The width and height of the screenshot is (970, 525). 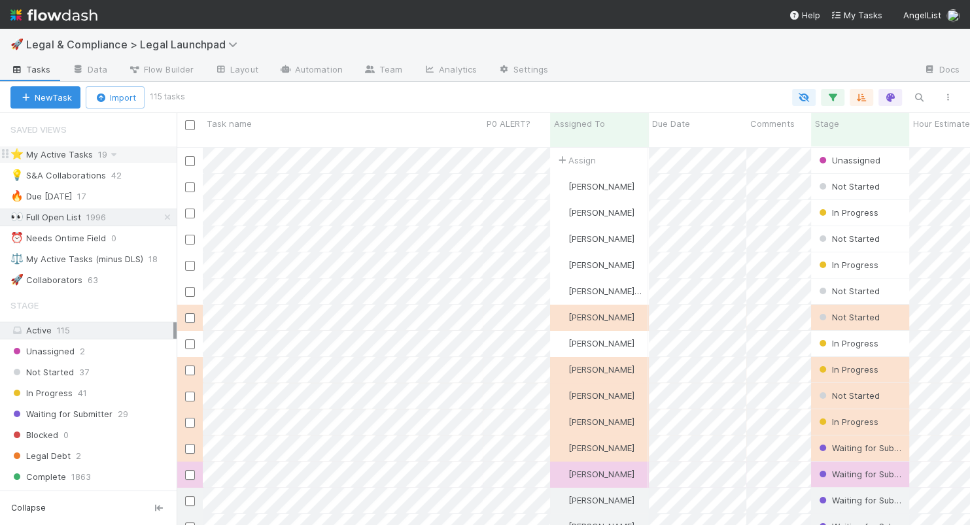 What do you see at coordinates (66, 435) in the screenshot?
I see `span: 0` at bounding box center [66, 435].